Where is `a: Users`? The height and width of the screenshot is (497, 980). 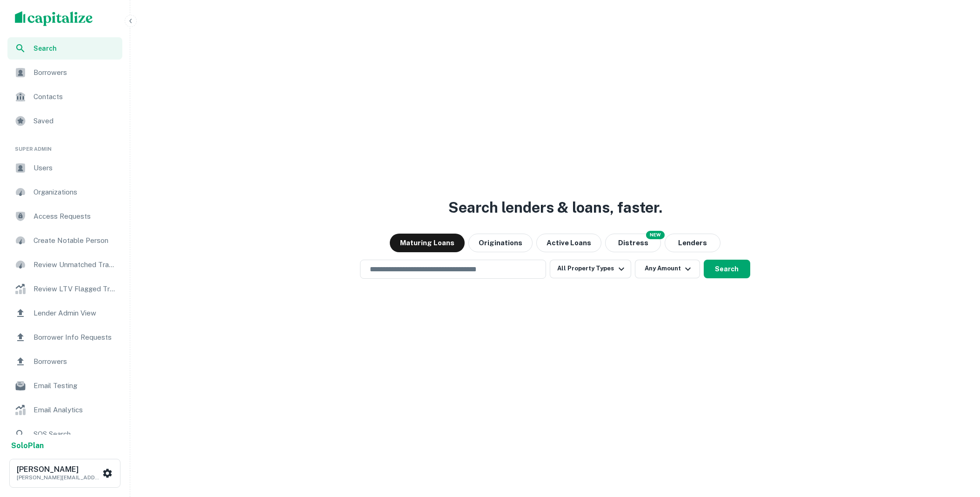 a: Users is located at coordinates (65, 168).